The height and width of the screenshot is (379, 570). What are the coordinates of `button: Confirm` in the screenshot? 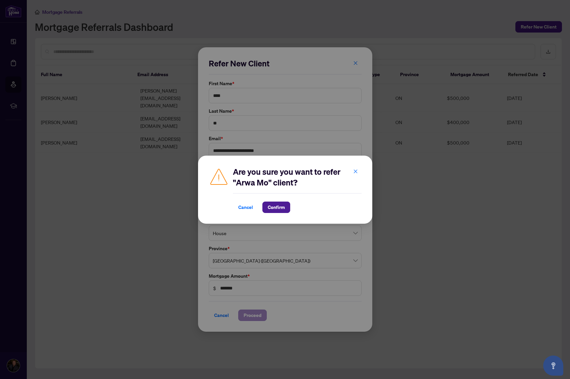 It's located at (276, 207).